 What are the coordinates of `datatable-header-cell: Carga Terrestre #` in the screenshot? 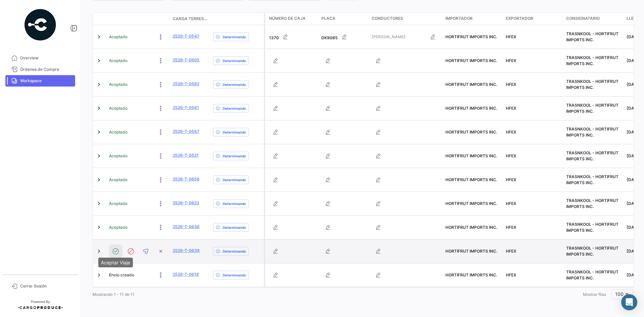 It's located at (190, 19).